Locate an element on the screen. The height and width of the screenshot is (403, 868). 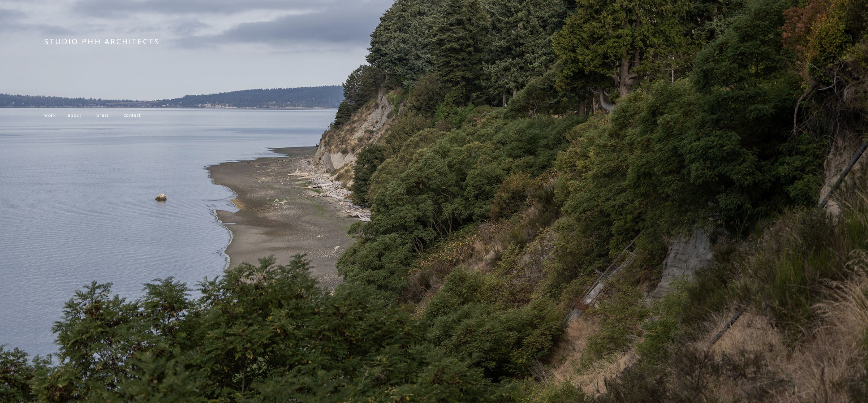
a: about is located at coordinates (75, 115).